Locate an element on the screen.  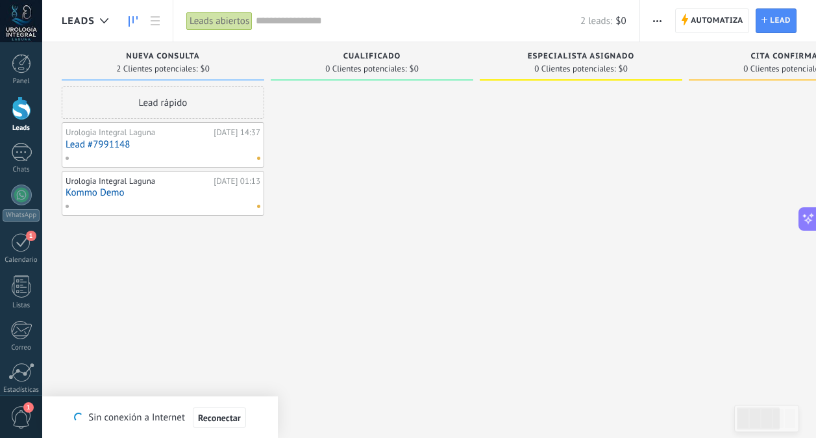
span: Reconectar is located at coordinates (220, 418).